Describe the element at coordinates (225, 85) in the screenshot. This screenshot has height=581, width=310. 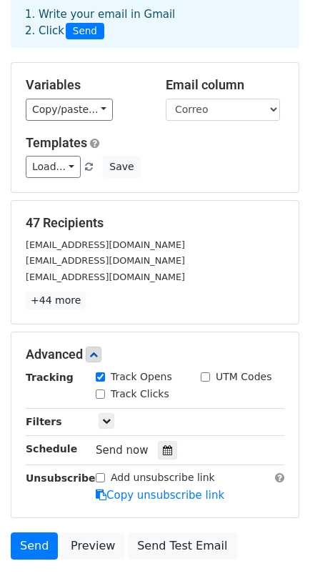
I see `h5: Email column` at that location.